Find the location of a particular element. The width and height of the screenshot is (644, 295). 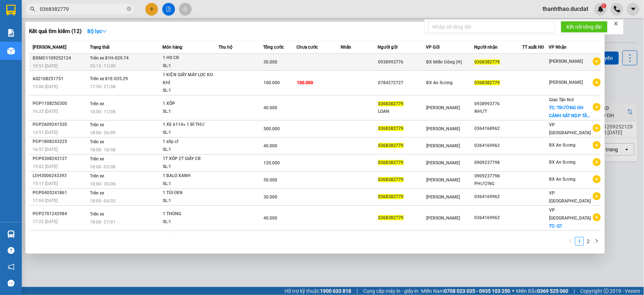

span: Người nhận is located at coordinates (486, 47).